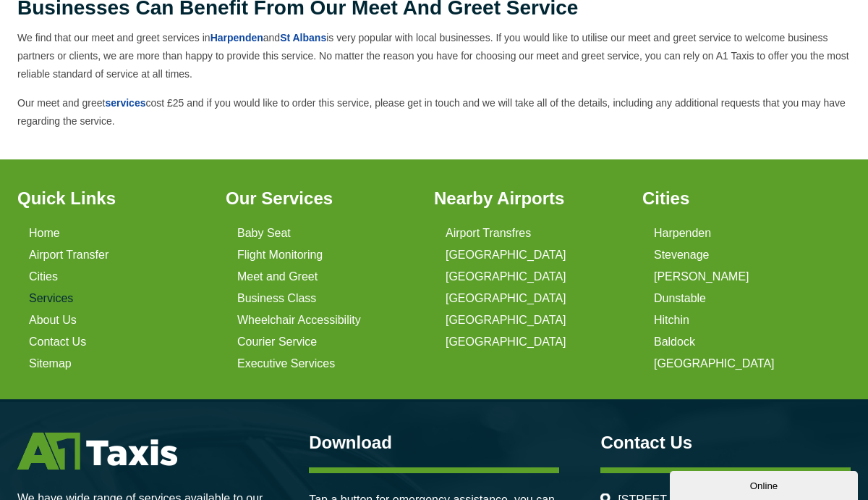 The image size is (868, 500). Describe the element at coordinates (682, 255) in the screenshot. I see `a: Stevenage` at that location.